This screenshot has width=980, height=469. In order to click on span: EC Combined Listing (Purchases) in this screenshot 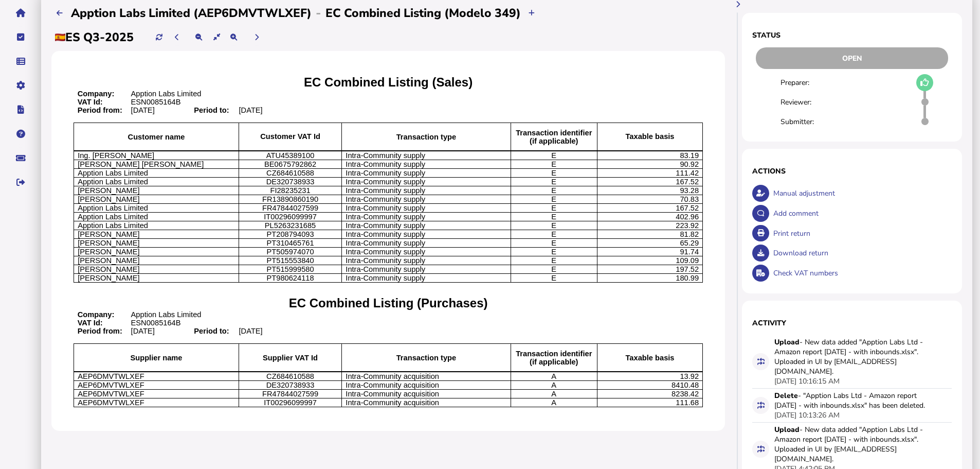, I will do `click(389, 302)`.